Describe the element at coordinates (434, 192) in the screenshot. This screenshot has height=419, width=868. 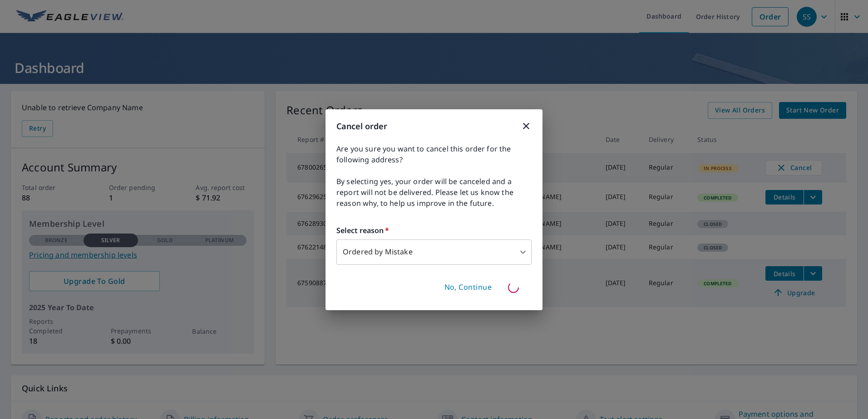
I see `span: By selecting yes, your order will be canceled and a report will not be delivered. Please let us k...` at that location.